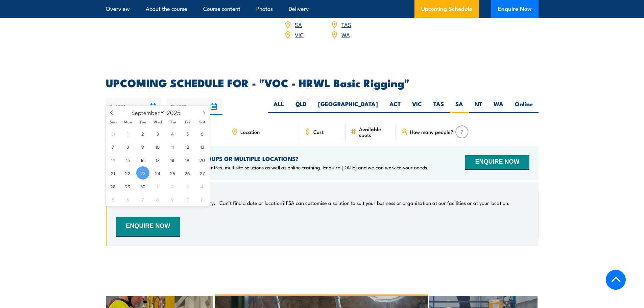  What do you see at coordinates (479, 106) in the screenshot?
I see `label: NT` at bounding box center [479, 106].